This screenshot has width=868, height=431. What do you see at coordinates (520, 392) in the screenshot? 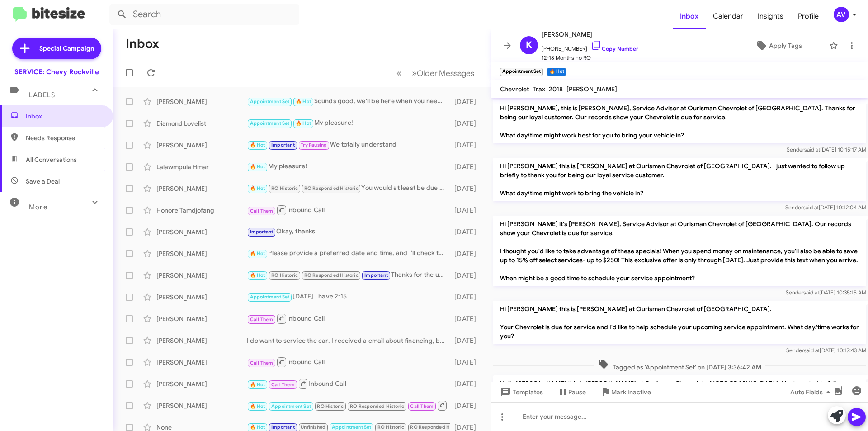
I see `button: Templates` at bounding box center [520, 392].